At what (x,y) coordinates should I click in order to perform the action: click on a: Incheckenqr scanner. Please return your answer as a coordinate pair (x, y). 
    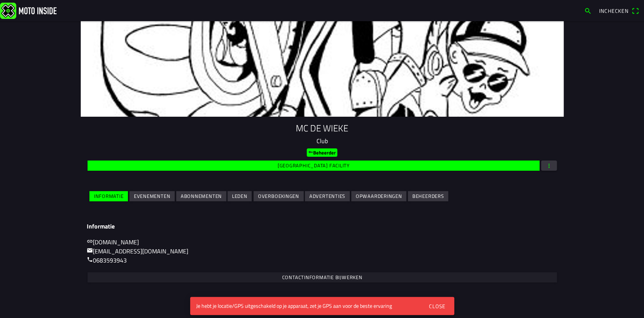
    Looking at the image, I should click on (618, 10).